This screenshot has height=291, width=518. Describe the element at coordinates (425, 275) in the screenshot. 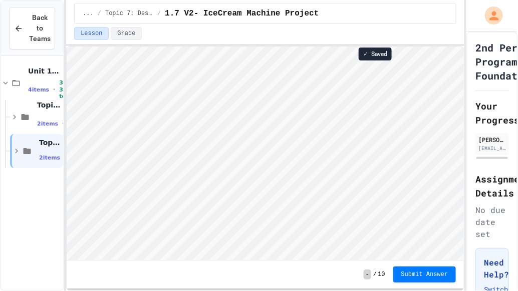

I see `span: Submit Answer` at that location.